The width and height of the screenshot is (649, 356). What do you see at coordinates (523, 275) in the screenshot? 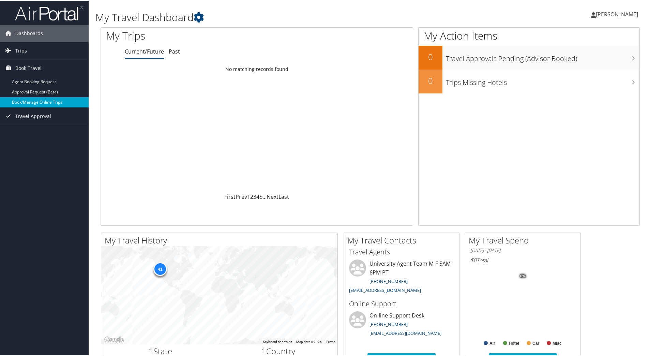
I see `tspan: 0%` at bounding box center [523, 275].